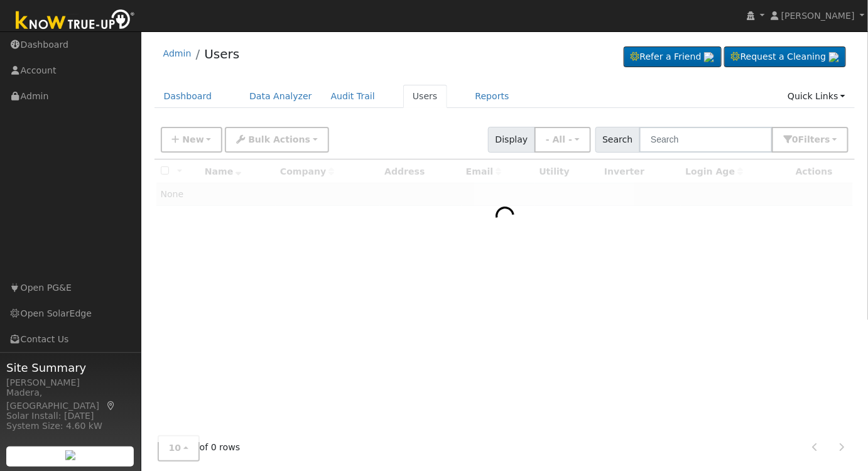 Image resolution: width=868 pixels, height=471 pixels. I want to click on span: Bulk Actions, so click(279, 139).